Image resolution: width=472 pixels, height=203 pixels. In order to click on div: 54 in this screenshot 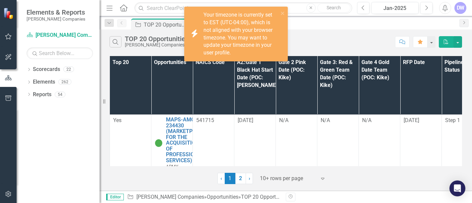, I will do `click(60, 94)`.